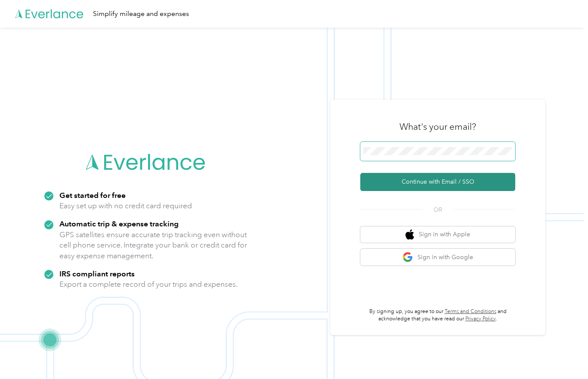  I want to click on p: By signing up, you agree to our and acknowledge that you have read our ., so click(438, 315).